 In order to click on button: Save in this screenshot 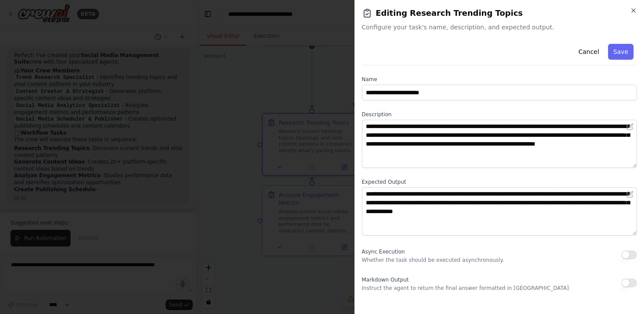, I will do `click(621, 52)`.